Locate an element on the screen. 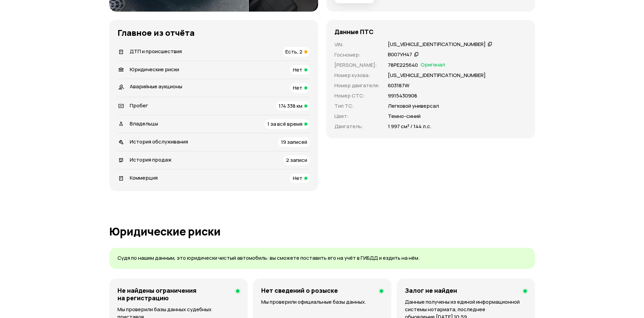  p: 9915430908 is located at coordinates (403, 96).